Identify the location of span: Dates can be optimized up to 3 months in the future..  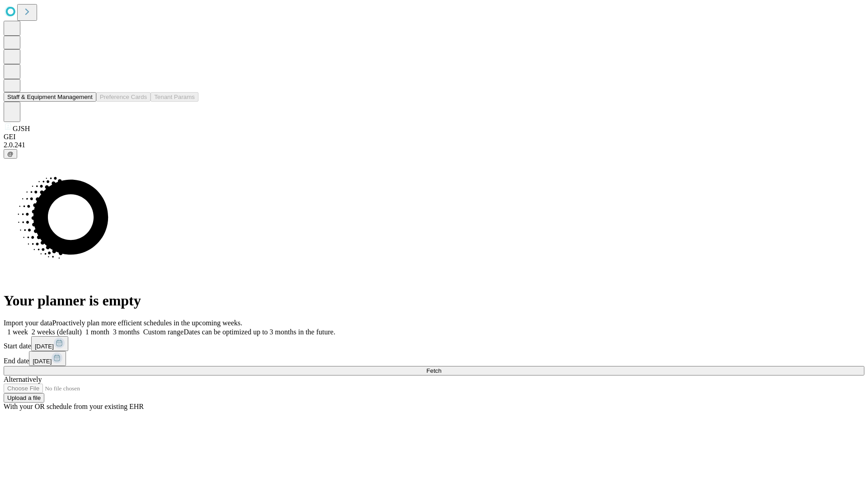
(259, 332).